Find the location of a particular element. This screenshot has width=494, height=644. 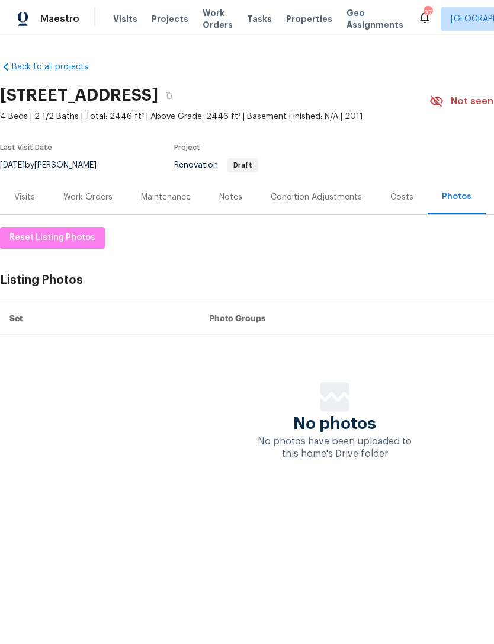

span: Visits is located at coordinates (125, 19).